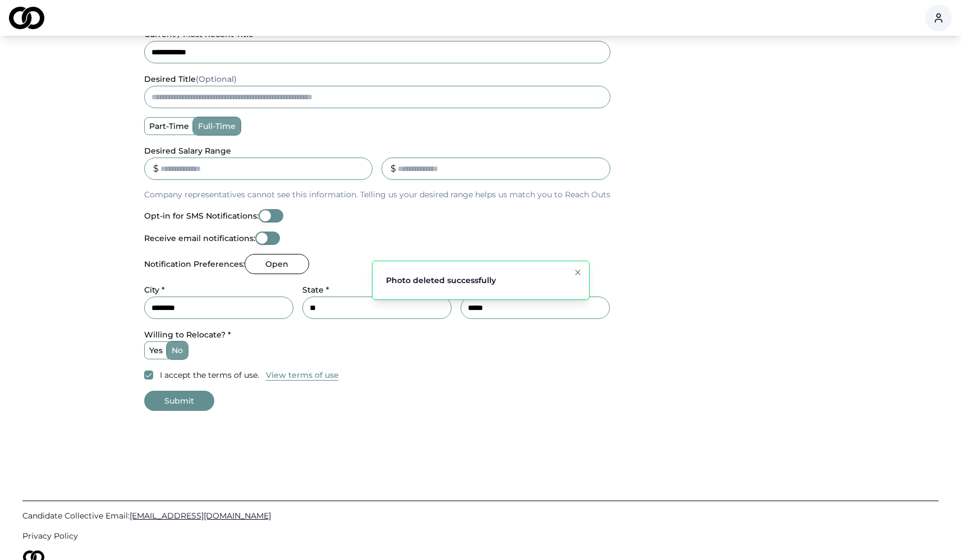 Image resolution: width=961 pixels, height=560 pixels. I want to click on label: I accept the terms of use., so click(209, 375).